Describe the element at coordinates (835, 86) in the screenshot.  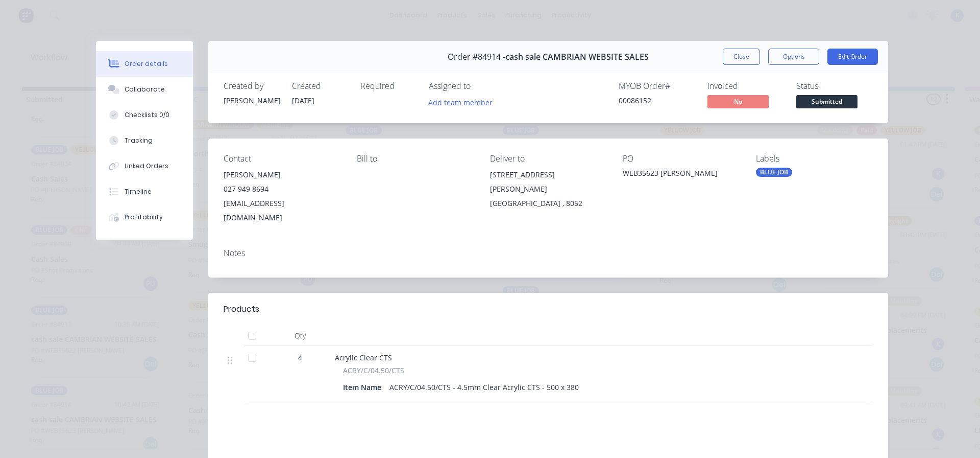
I see `div: Status` at that location.